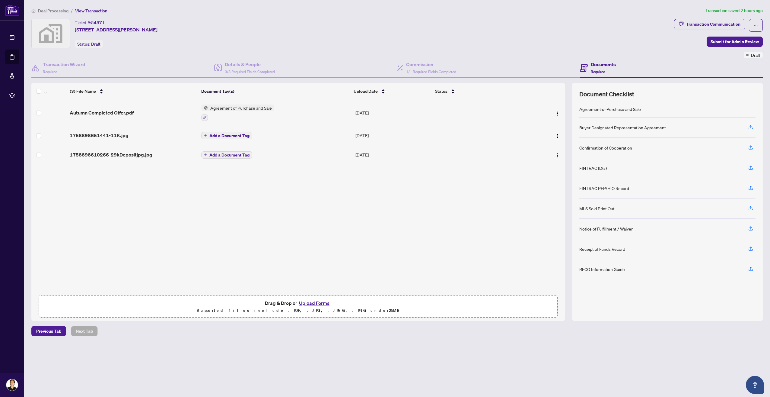 This screenshot has height=397, width=770. I want to click on span: 54871, so click(98, 23).